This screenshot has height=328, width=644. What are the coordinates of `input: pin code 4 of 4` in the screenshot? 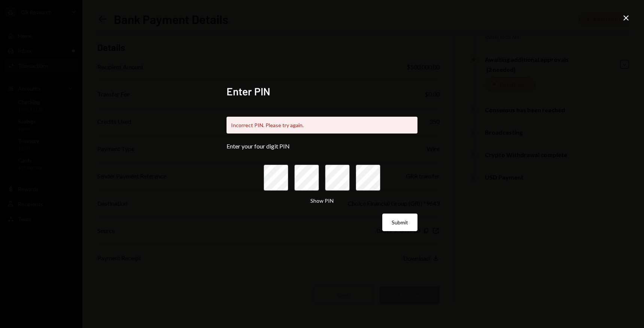 It's located at (368, 178).